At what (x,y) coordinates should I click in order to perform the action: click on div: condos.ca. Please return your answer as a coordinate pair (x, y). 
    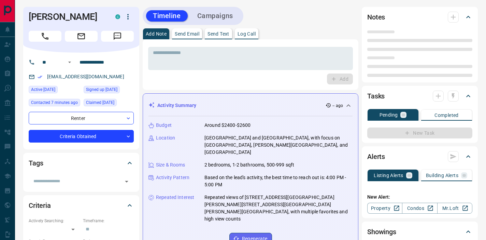
    Looking at the image, I should click on (118, 17).